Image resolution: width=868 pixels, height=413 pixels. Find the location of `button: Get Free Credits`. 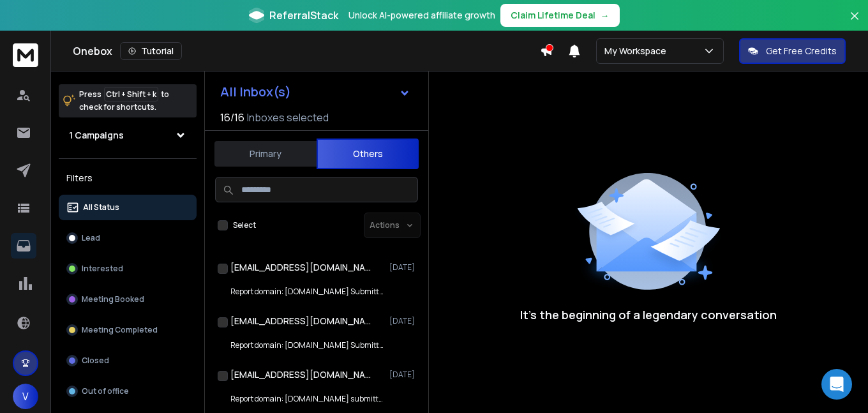

button: Get Free Credits is located at coordinates (792, 51).